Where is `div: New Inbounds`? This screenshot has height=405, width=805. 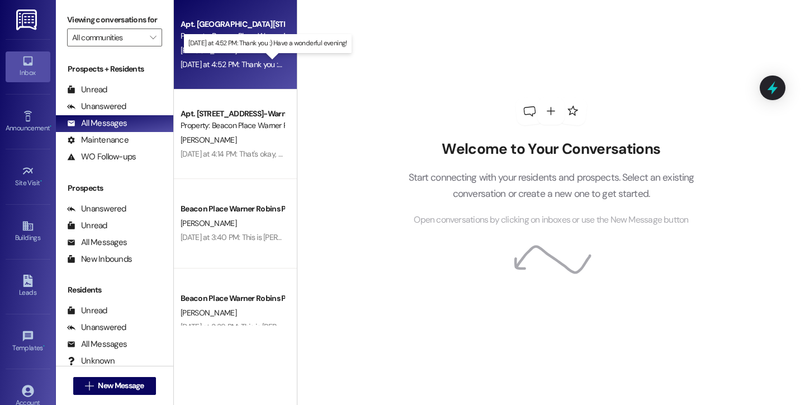 div: New Inbounds is located at coordinates (99, 259).